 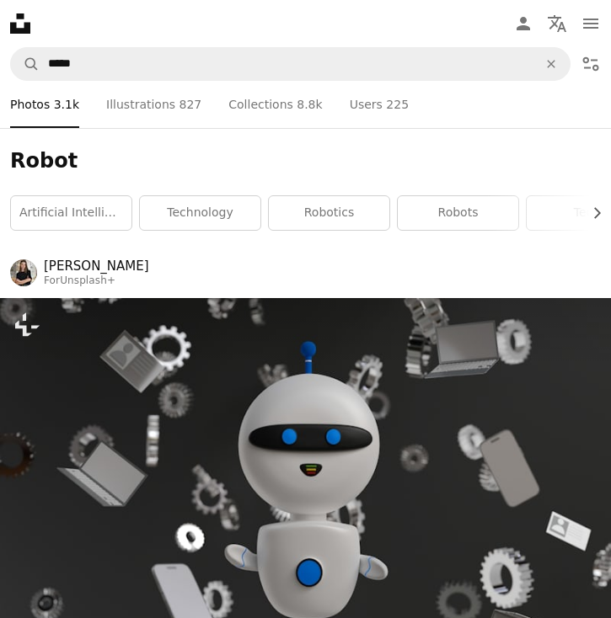 I want to click on button: Search Unsplash, so click(x=25, y=64).